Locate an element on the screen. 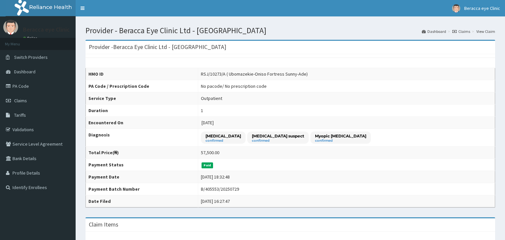  a: Claims is located at coordinates (461, 31).